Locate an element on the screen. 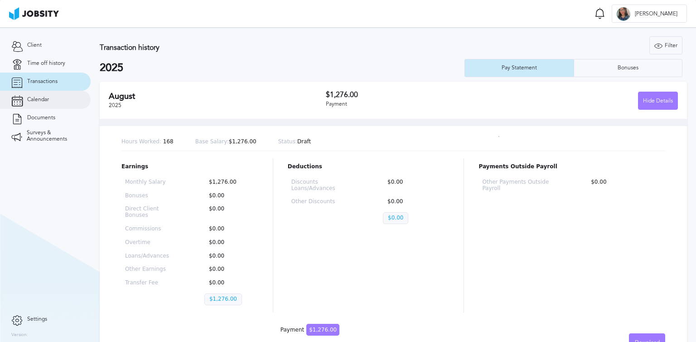 The image size is (696, 342). button: Hide Details is located at coordinates (658, 101).